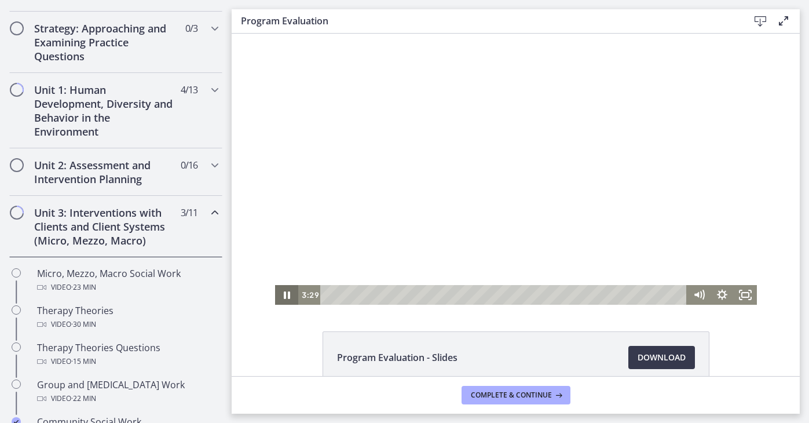 This screenshot has width=809, height=423. I want to click on button: Show settings menu, so click(490, 261).